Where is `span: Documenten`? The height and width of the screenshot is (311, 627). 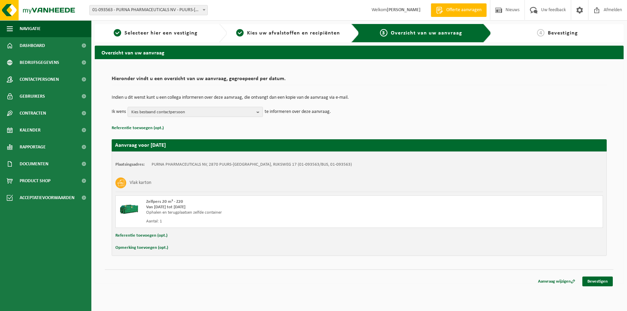 span: Documenten is located at coordinates (34, 164).